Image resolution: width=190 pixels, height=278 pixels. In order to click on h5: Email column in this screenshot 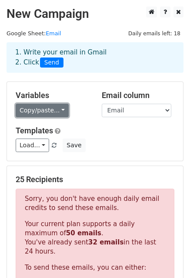, I will do `click(138, 95)`.